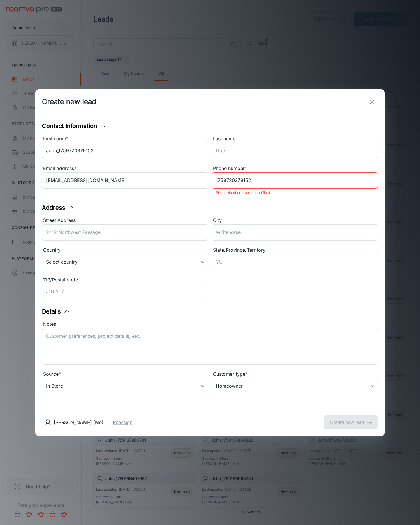 The width and height of the screenshot is (420, 525). Describe the element at coordinates (125, 374) in the screenshot. I see `div: Source` at that location.